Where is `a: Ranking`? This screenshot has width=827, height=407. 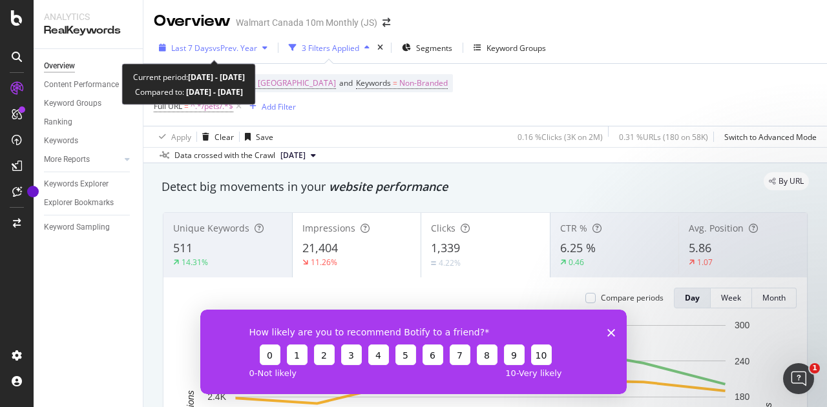 a: Ranking is located at coordinates (88, 122).